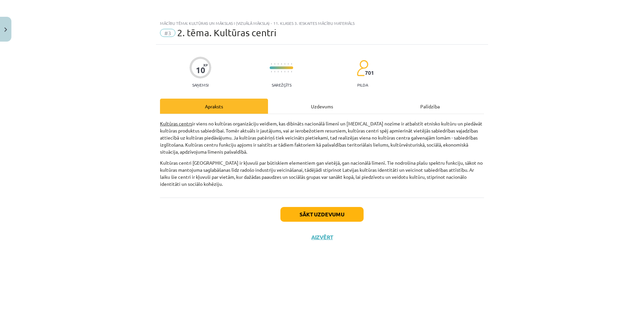  What do you see at coordinates (205, 65) in the screenshot?
I see `span: XP` at bounding box center [205, 65].